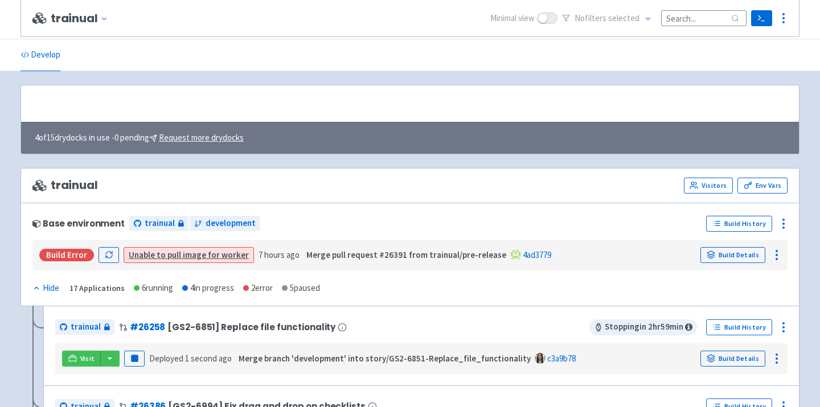 This screenshot has height=407, width=820. I want to click on div: 2 error, so click(258, 288).